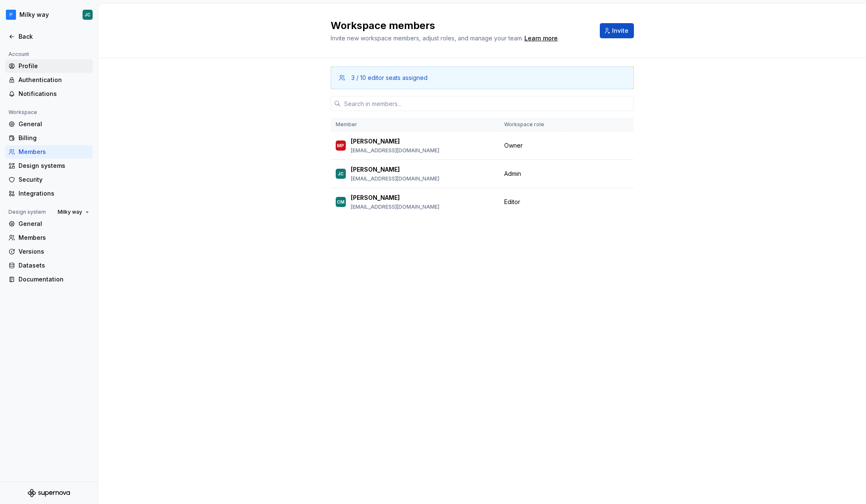 This screenshot has height=504, width=866. Describe the element at coordinates (49, 279) in the screenshot. I see `a: Documentation` at that location.